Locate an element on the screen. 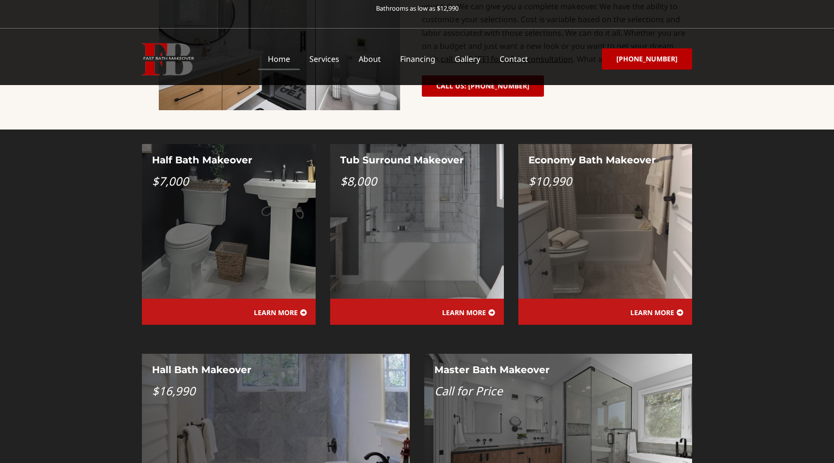 This screenshot has width=834, height=463. p: $16,990 is located at coordinates (276, 391).